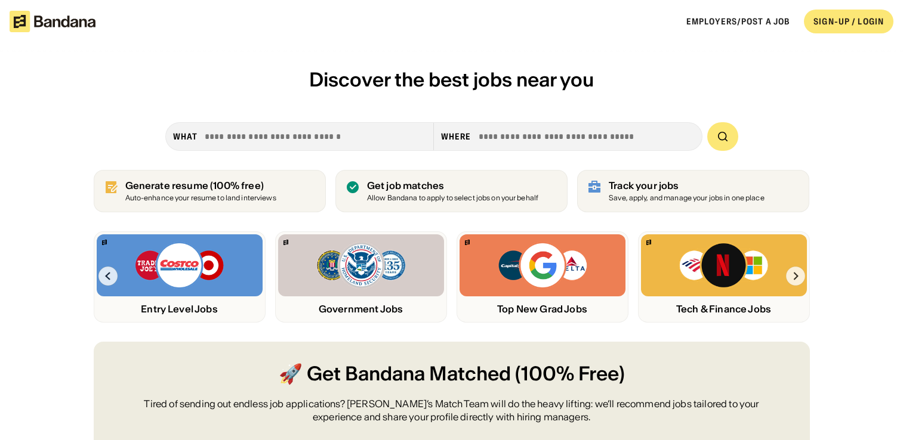  I want to click on div: Save, apply, and manage your jobs in one place, so click(686, 198).